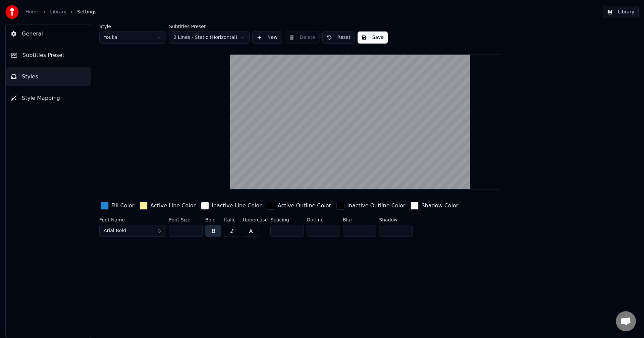 The image size is (644, 338). Describe the element at coordinates (133, 220) in the screenshot. I see `label: Font Name` at that location.